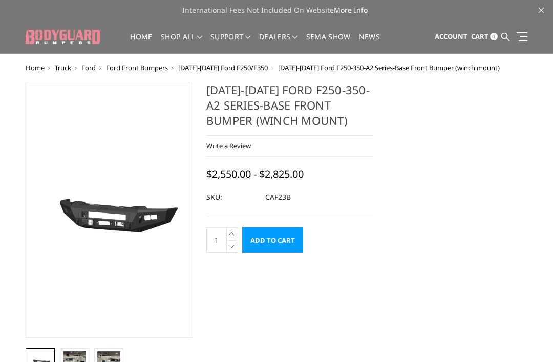 Image resolution: width=553 pixels, height=362 pixels. I want to click on a: Dealers, so click(278, 43).